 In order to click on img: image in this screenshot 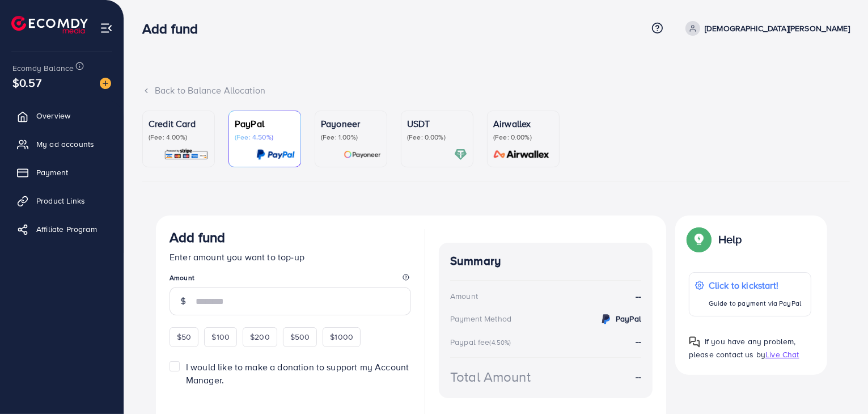, I will do `click(105, 83)`.